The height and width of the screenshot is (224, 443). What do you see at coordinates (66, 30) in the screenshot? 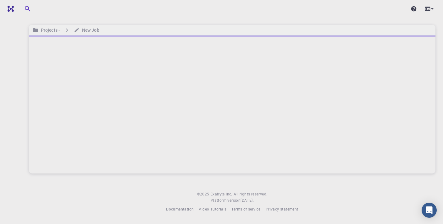
I see `nav: breadcrumb` at bounding box center [66, 30].